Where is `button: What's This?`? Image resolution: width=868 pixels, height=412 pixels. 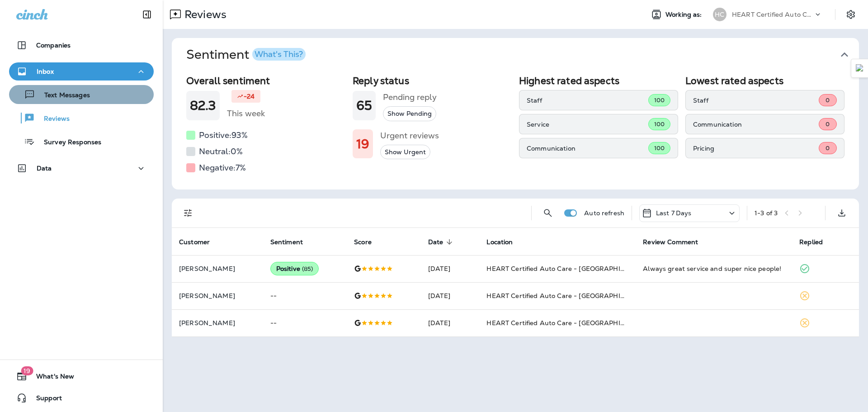
button: What's This? is located at coordinates (279, 54).